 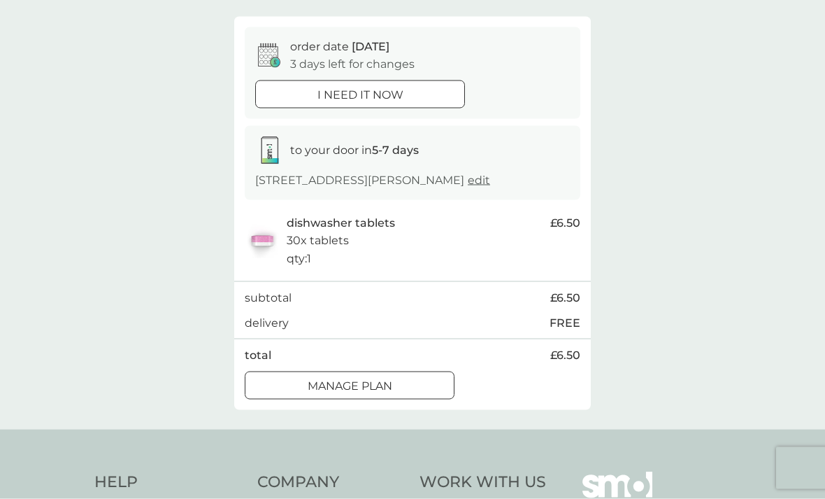 What do you see at coordinates (350, 385) in the screenshot?
I see `button: Manage plan` at bounding box center [350, 385].